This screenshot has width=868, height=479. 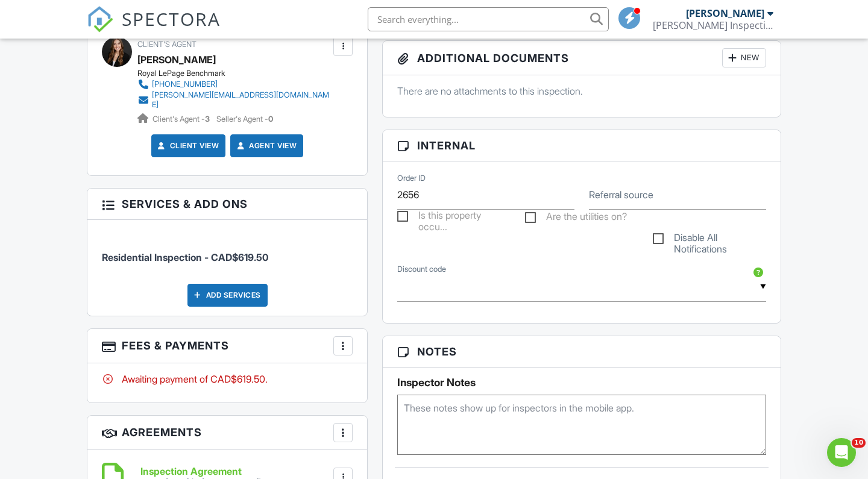 What do you see at coordinates (265, 146) in the screenshot?
I see `a: Agent View` at bounding box center [265, 146].